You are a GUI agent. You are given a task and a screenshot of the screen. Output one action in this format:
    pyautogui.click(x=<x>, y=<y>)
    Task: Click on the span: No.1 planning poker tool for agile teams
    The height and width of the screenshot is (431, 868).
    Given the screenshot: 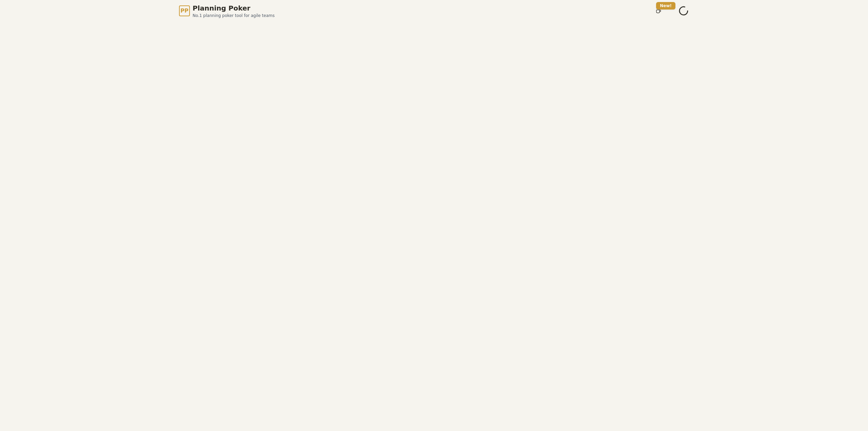 What is the action you would take?
    pyautogui.click(x=233, y=16)
    